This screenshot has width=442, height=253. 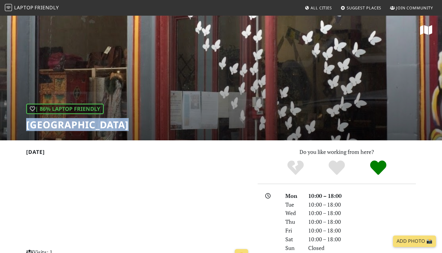 What do you see at coordinates (47, 8) in the screenshot?
I see `span: Friendly` at bounding box center [47, 8].